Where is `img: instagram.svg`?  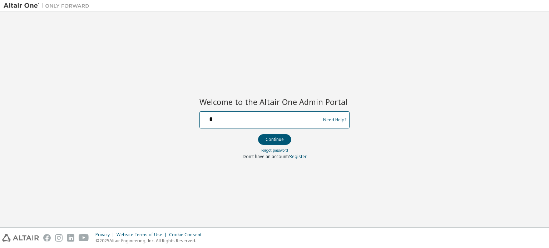 img: instagram.svg is located at coordinates (59, 238).